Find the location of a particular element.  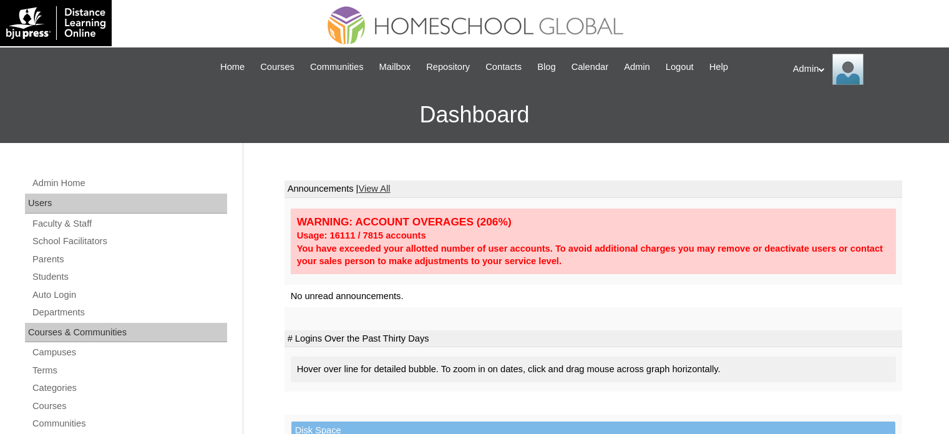

a: Calendar is located at coordinates (590, 67).